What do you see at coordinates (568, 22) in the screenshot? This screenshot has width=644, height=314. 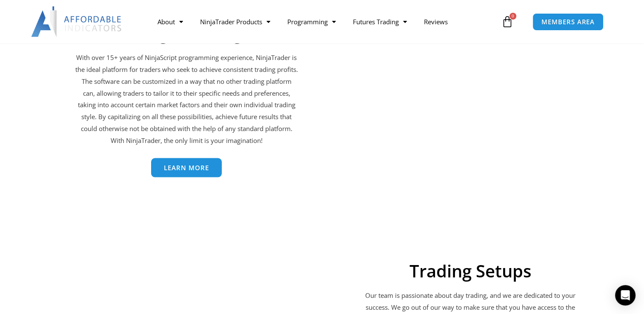 I see `a: MEMBERS AREA` at bounding box center [568, 22].